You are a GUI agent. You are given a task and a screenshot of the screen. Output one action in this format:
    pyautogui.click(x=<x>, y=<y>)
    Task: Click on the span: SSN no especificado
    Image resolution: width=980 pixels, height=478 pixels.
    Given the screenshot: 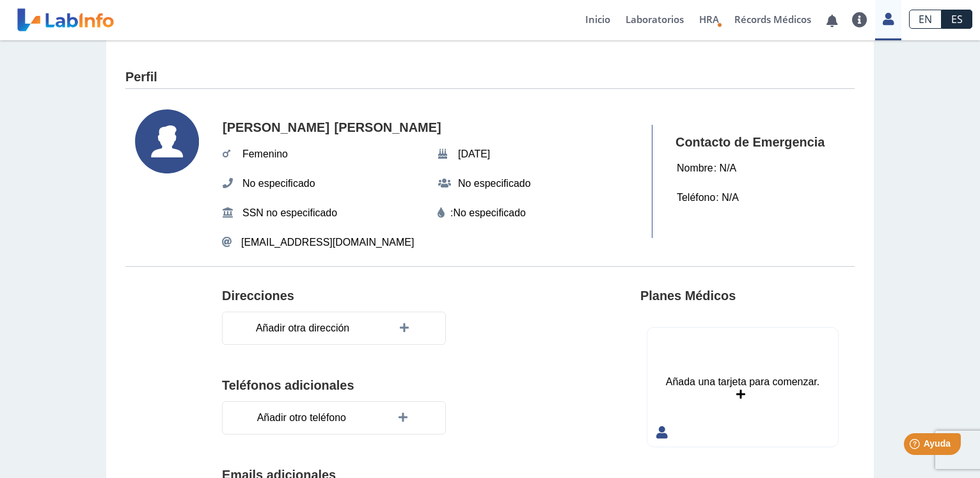 What is the action you would take?
    pyautogui.click(x=290, y=213)
    